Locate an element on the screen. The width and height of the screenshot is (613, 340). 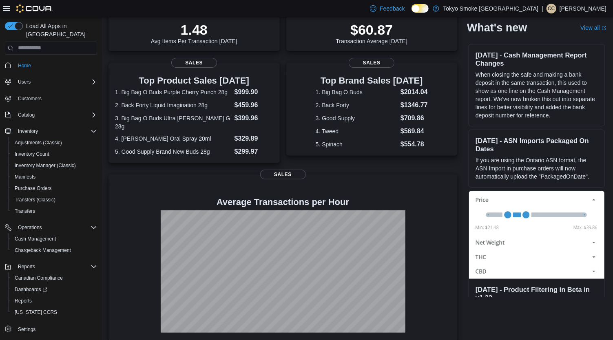
span: Chargeback Management is located at coordinates (54, 251).